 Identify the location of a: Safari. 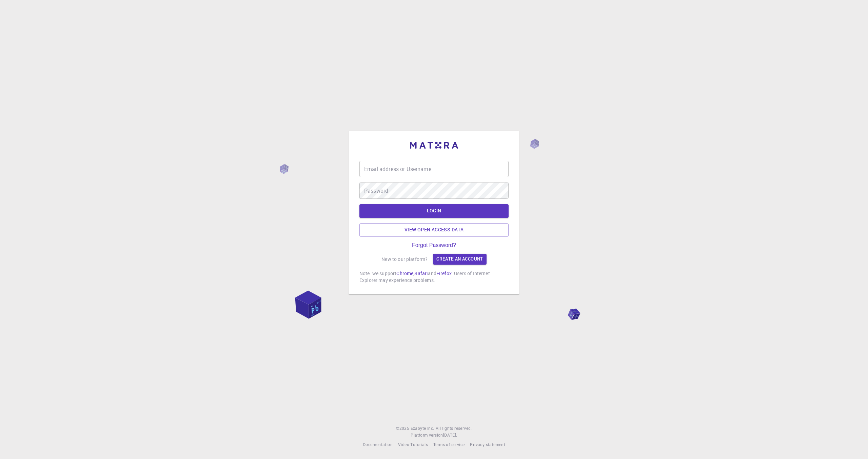
(421, 273).